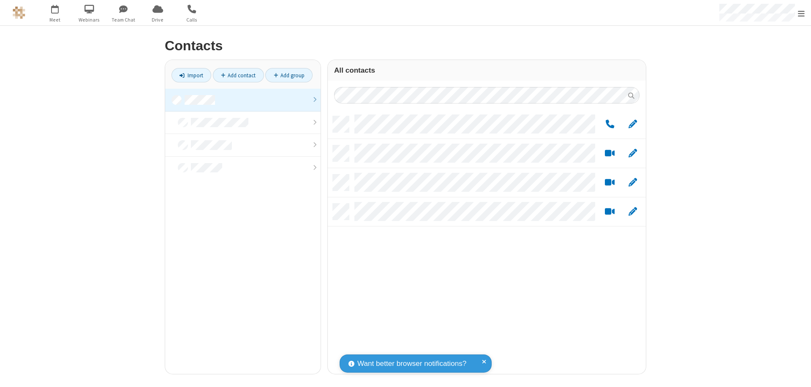  Describe the element at coordinates (55, 20) in the screenshot. I see `span: Meet` at that location.